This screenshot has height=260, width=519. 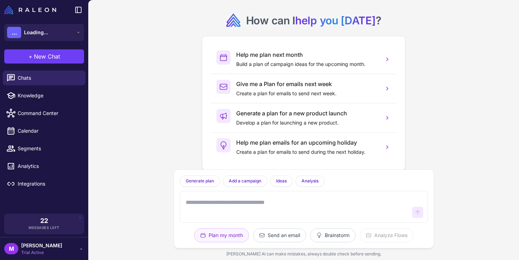 What do you see at coordinates (44, 166) in the screenshot?
I see `a: Analytics` at bounding box center [44, 166].